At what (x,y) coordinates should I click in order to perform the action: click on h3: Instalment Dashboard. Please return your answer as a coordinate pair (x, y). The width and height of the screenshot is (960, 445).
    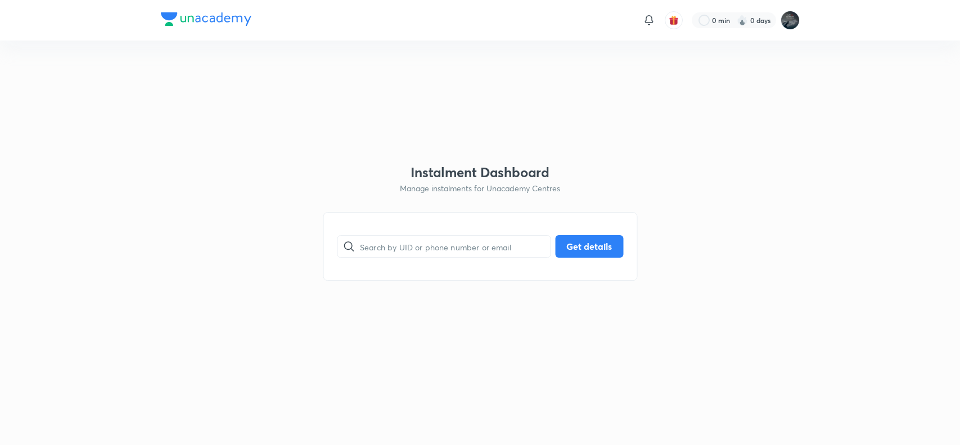
    Looking at the image, I should click on (480, 172).